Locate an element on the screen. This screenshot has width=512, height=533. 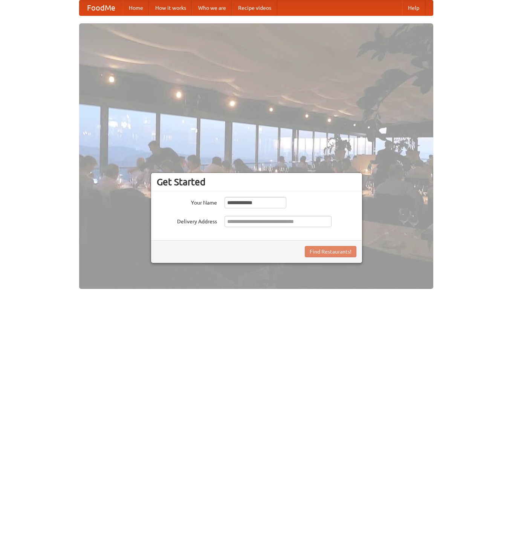
label: Your Name is located at coordinates (187, 202).